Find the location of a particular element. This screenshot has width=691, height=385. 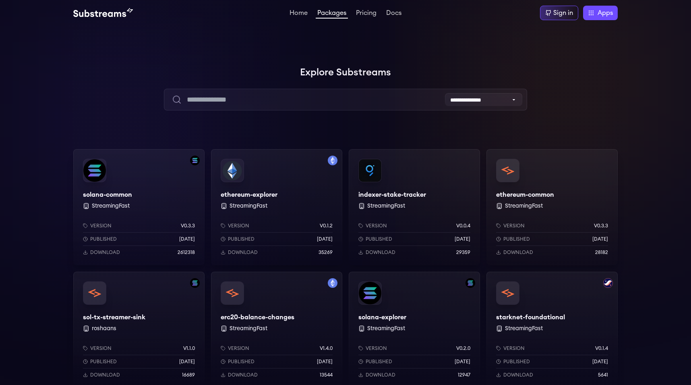

p: 2612318 is located at coordinates (186, 252).